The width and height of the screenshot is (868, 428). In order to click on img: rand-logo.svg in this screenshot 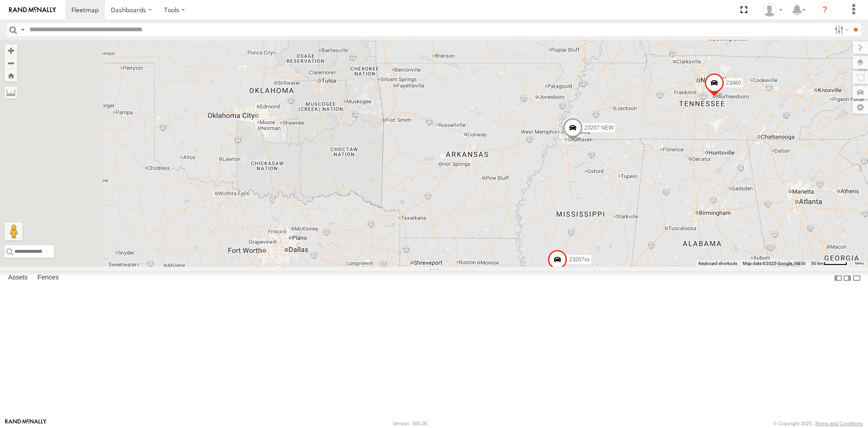, I will do `click(33, 10)`.